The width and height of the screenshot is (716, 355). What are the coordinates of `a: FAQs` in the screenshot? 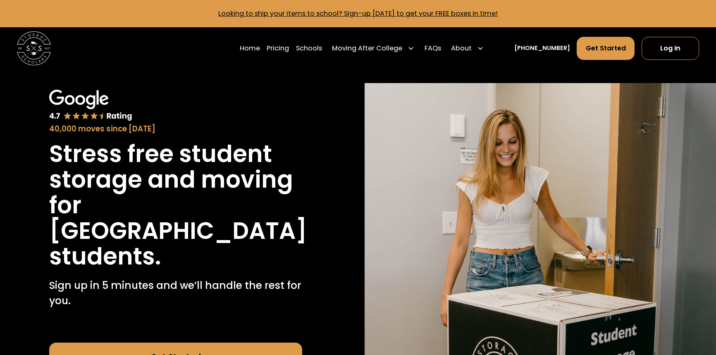 It's located at (433, 48).